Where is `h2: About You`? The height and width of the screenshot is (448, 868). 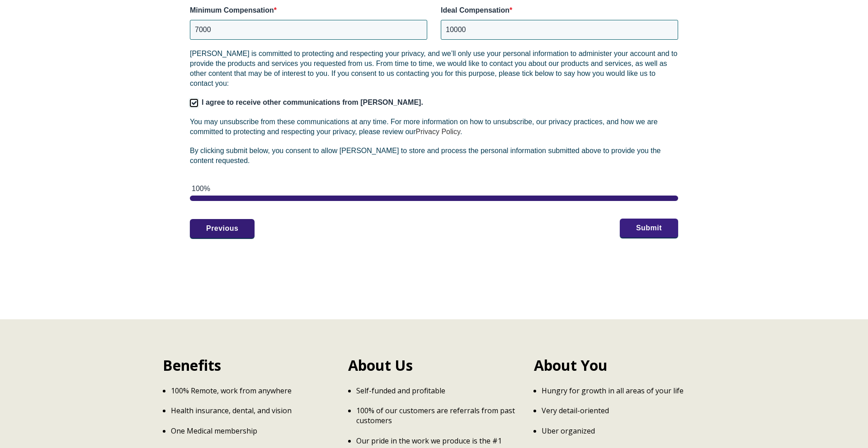 h2: About You is located at coordinates (619, 365).